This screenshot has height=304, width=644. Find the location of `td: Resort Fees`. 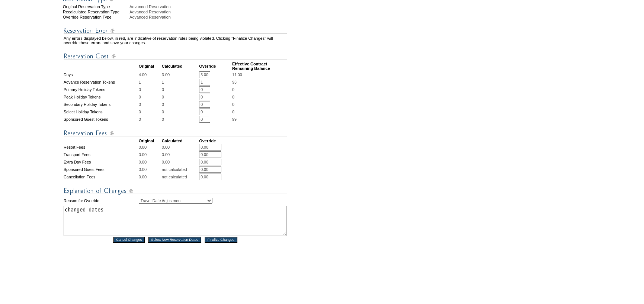

td: Resort Fees is located at coordinates (101, 147).